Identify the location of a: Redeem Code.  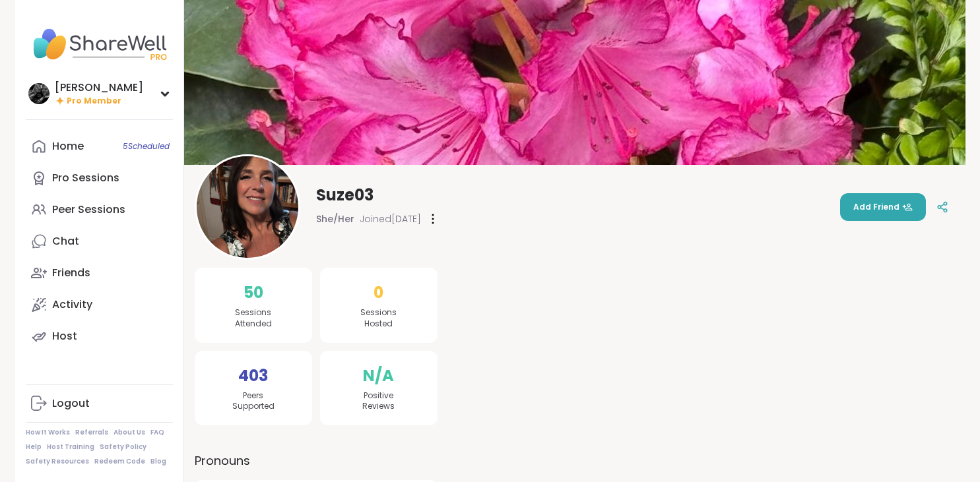
(119, 462).